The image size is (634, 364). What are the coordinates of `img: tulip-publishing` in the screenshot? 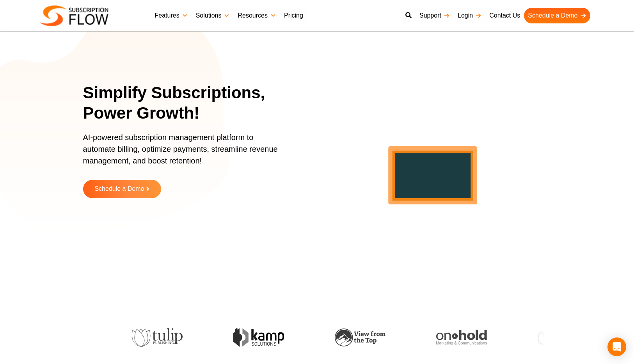 It's located at (153, 338).